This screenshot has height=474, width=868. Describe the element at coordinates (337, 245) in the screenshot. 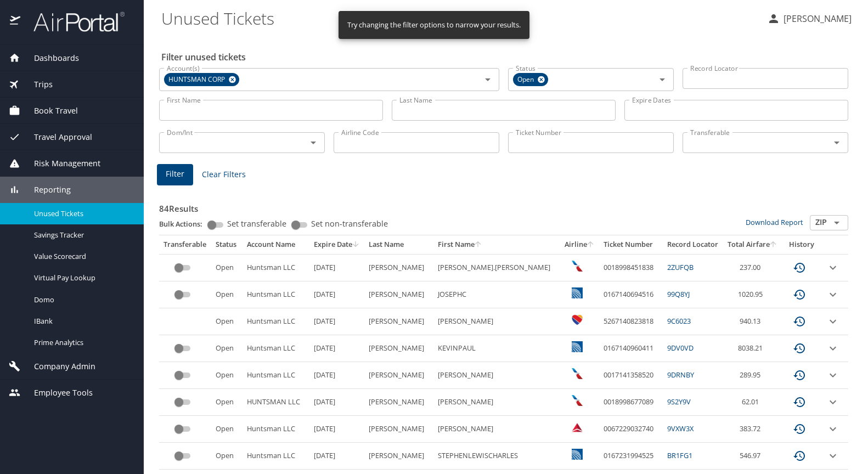

I see `th: Expire Date` at that location.